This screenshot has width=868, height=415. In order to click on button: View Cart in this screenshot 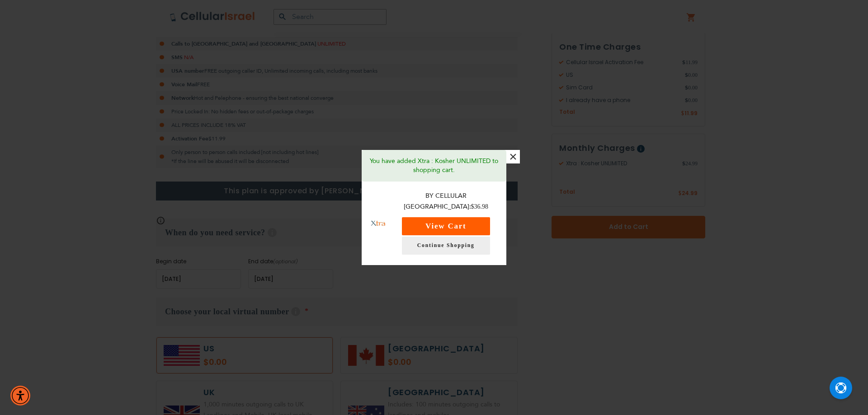, I will do `click(445, 226)`.